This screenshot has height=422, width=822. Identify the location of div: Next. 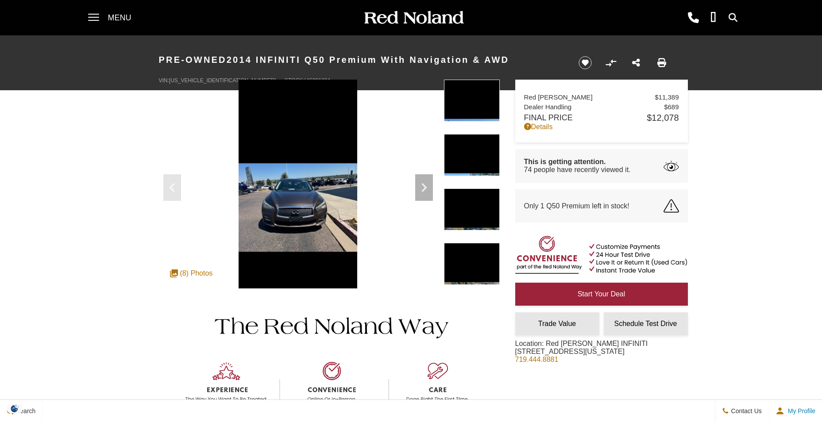
(424, 188).